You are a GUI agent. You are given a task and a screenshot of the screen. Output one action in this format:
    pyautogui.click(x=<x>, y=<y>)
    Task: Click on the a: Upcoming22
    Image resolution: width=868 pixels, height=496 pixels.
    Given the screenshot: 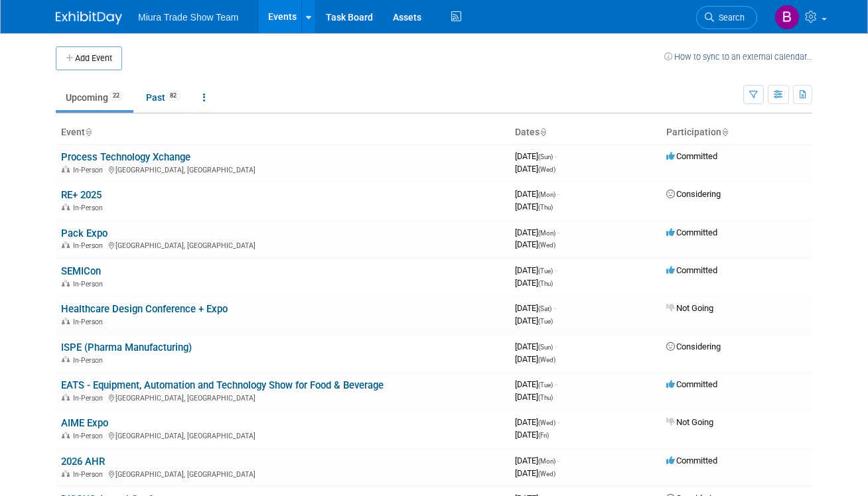 What is the action you would take?
    pyautogui.click(x=94, y=98)
    